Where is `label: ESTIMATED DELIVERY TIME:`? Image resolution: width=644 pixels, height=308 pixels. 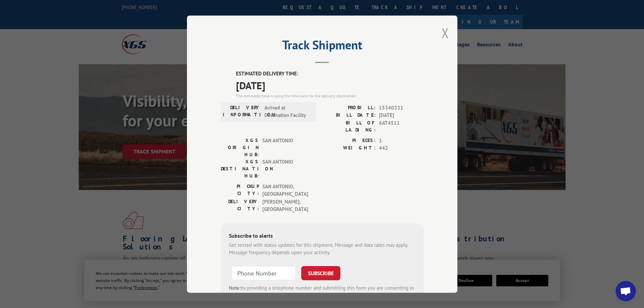
label: ESTIMATED DELIVERY TIME: is located at coordinates (330, 74).